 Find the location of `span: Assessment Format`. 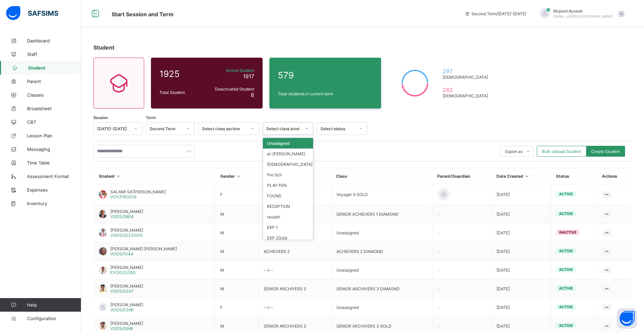

span: Assessment Format is located at coordinates (54, 176).